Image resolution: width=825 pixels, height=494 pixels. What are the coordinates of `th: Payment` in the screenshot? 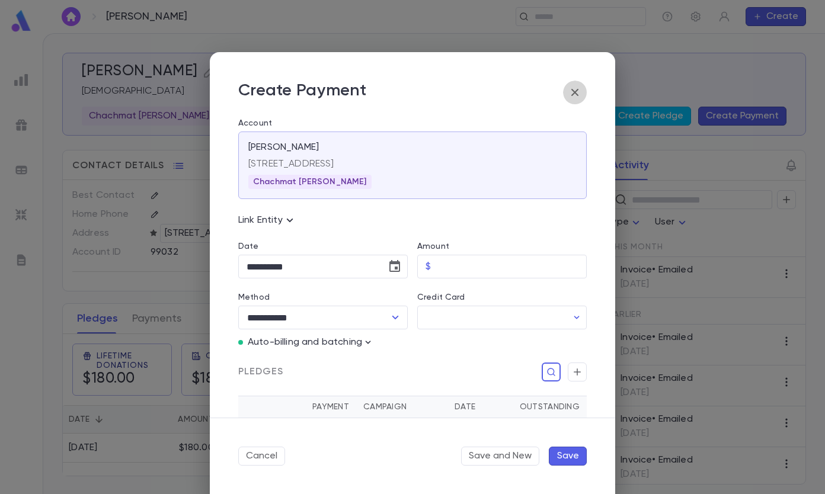 It's located at (297, 407).